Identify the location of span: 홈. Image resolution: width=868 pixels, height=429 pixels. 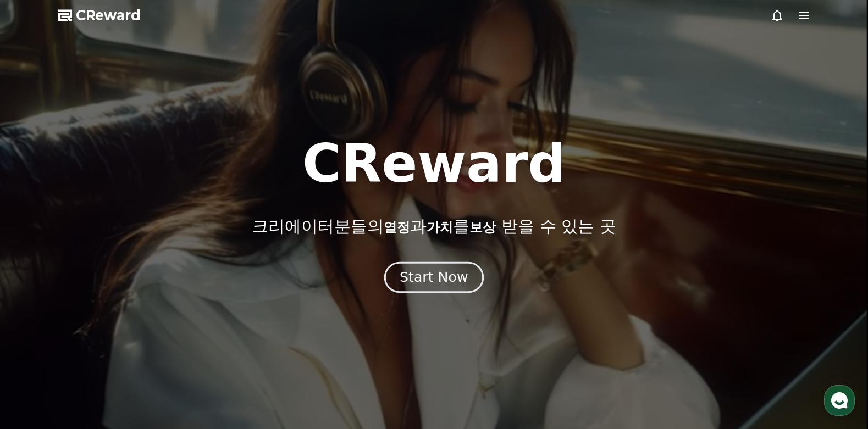
(38, 358).